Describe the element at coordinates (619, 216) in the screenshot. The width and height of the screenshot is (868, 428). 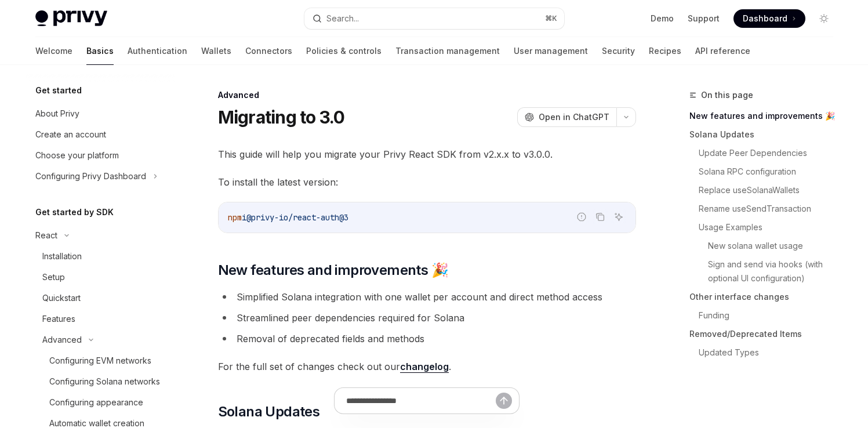
I see `button: Ask AI` at that location.